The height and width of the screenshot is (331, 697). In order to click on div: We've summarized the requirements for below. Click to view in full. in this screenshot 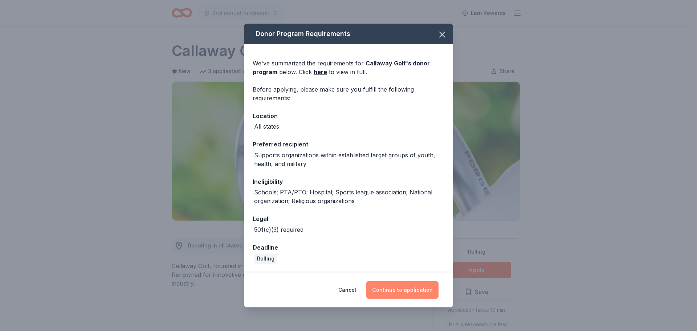, I will do `click(348, 67)`.